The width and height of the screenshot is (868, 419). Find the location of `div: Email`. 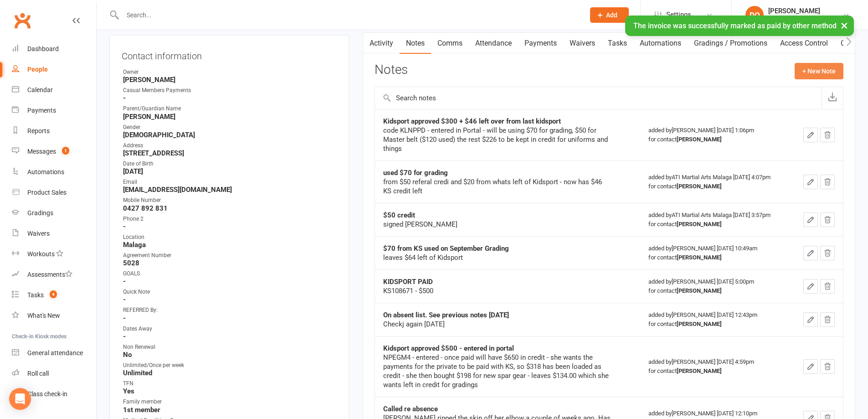

div: Email is located at coordinates (230, 182).